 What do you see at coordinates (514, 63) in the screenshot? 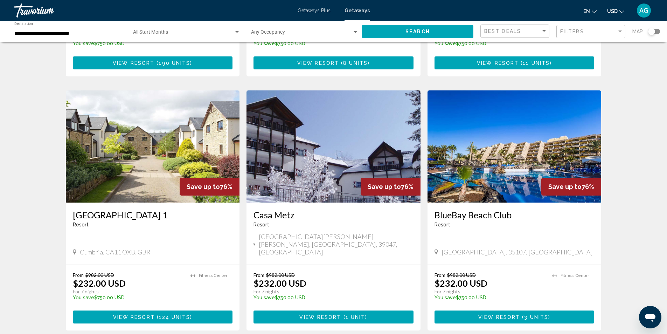
I see `a: View Resort(11 units)` at bounding box center [514, 63].